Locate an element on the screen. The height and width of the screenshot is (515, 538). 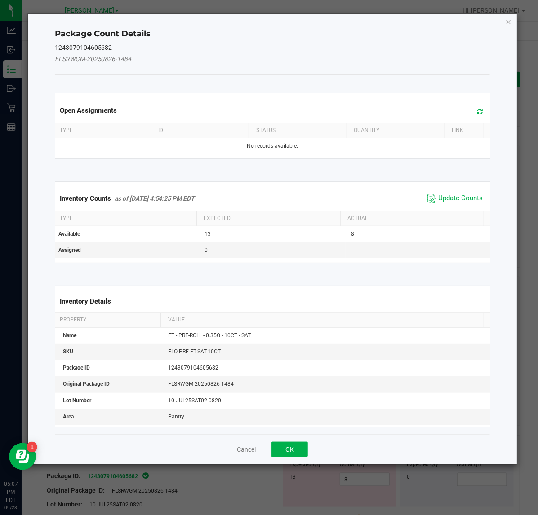
span: Open Assignments is located at coordinates (88, 111).